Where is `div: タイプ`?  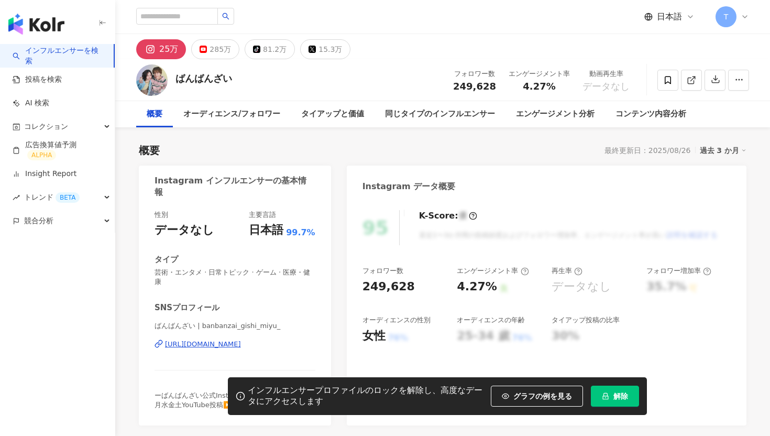 div: タイプ is located at coordinates (166, 259).